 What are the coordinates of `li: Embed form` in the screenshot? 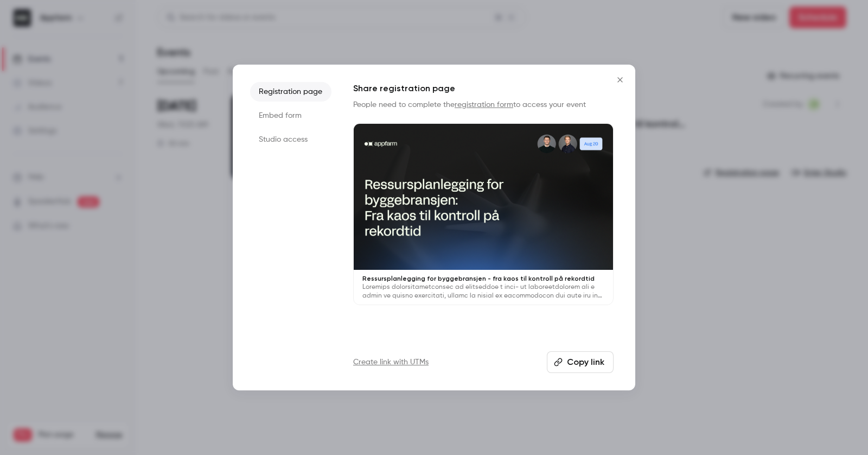 It's located at (291, 116).